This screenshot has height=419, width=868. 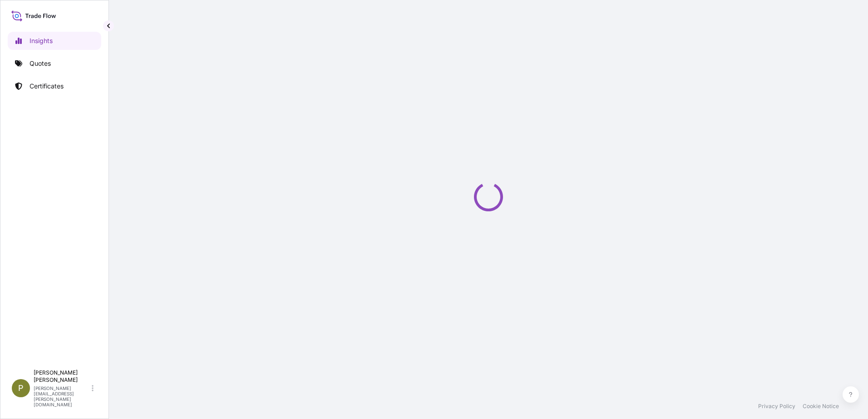 I want to click on p: Insights, so click(x=41, y=41).